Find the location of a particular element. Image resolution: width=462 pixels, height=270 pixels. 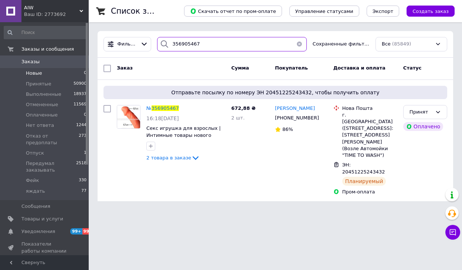

span: Статус is located at coordinates (412, 68).